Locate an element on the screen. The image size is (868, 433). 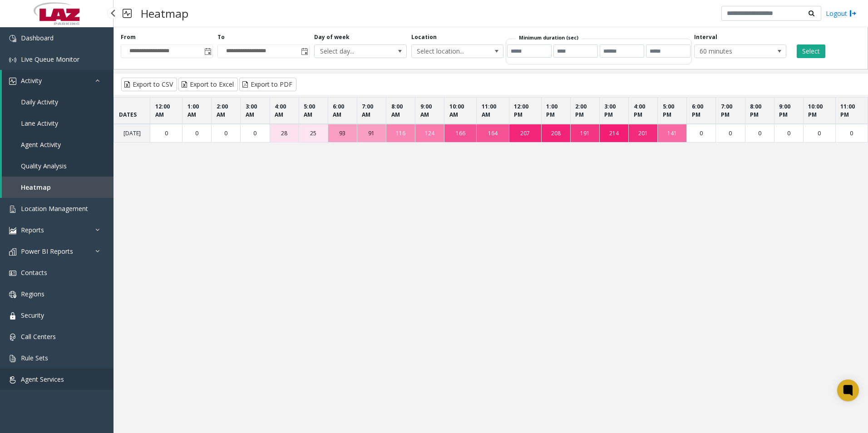
th: 8:00 PM is located at coordinates (760, 111).